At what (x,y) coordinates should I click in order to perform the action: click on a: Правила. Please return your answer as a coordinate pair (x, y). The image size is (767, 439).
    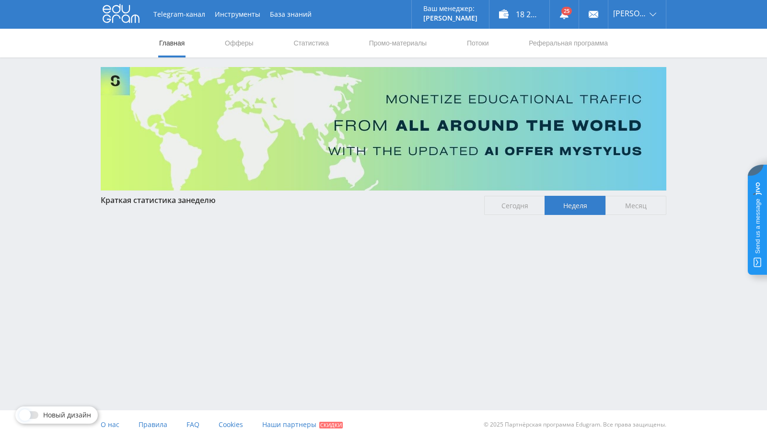
    Looking at the image, I should click on (153, 425).